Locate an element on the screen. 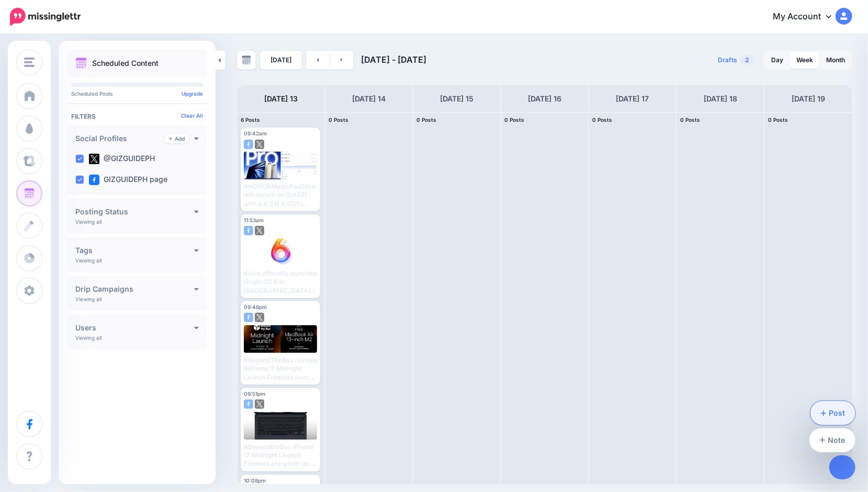  span: 09:46pm is located at coordinates (255, 307).